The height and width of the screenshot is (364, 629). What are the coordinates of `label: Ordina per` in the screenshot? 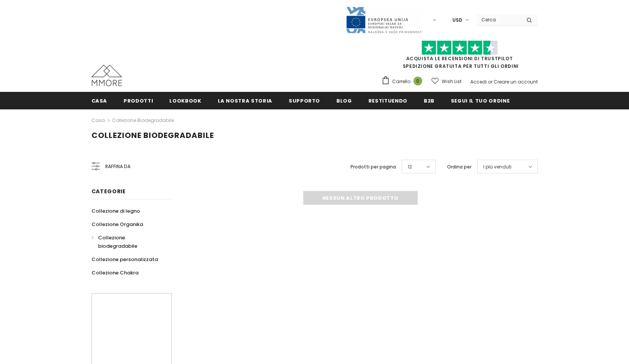 It's located at (459, 167).